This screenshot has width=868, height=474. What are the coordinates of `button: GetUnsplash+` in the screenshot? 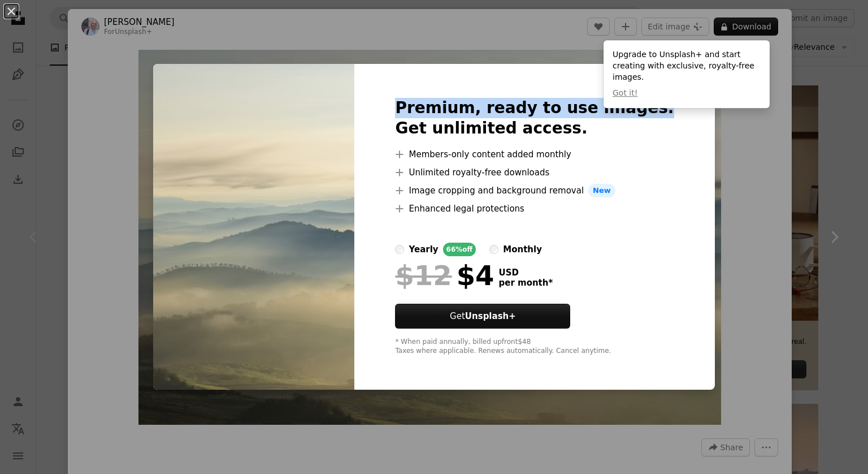 It's located at (483, 316).